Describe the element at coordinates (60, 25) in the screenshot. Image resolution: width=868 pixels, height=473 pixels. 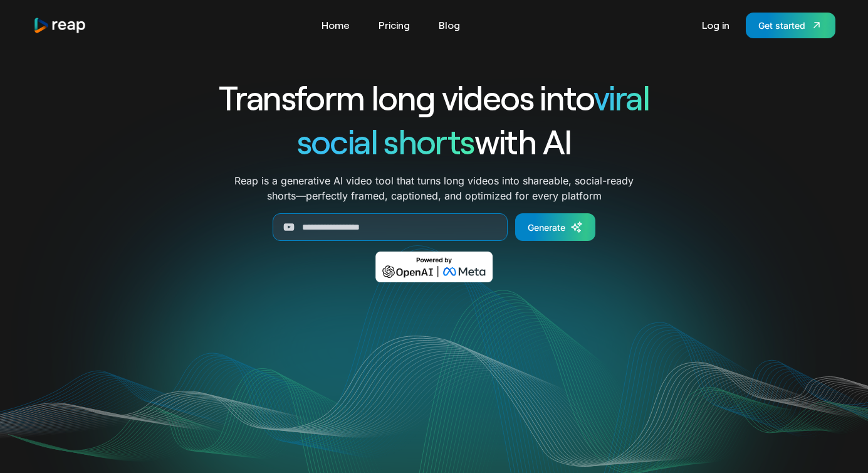
I see `a: home` at that location.